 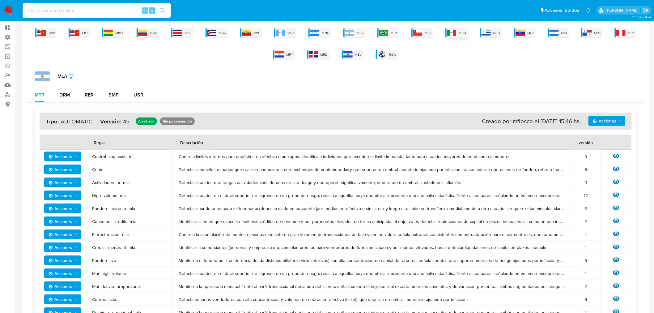 What do you see at coordinates (97, 11) in the screenshot?
I see `input: Buscar usuario o caso...` at bounding box center [97, 11].